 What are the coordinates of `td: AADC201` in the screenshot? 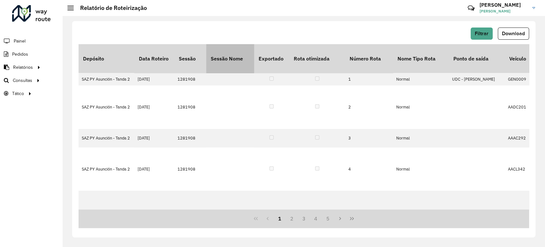 It's located at (521, 107).